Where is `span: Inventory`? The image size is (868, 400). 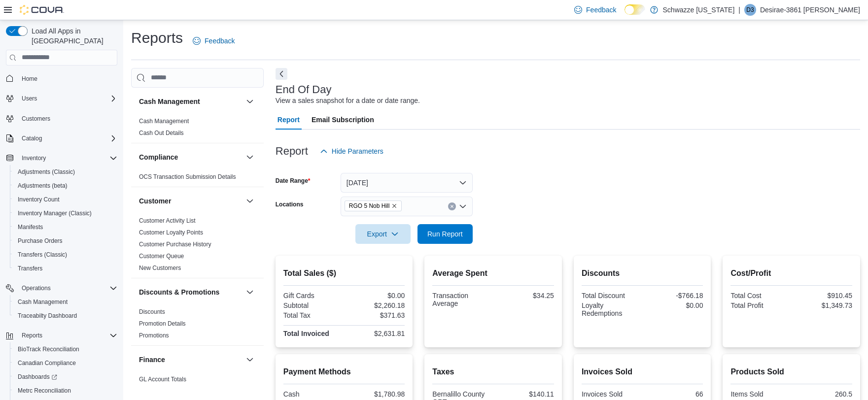
span: Inventory is located at coordinates (33, 158).